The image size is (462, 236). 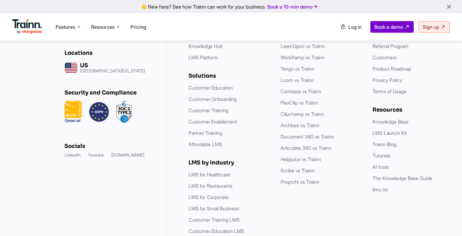 What do you see at coordinates (214, 220) in the screenshot?
I see `a: Customer Training LMS` at bounding box center [214, 220].